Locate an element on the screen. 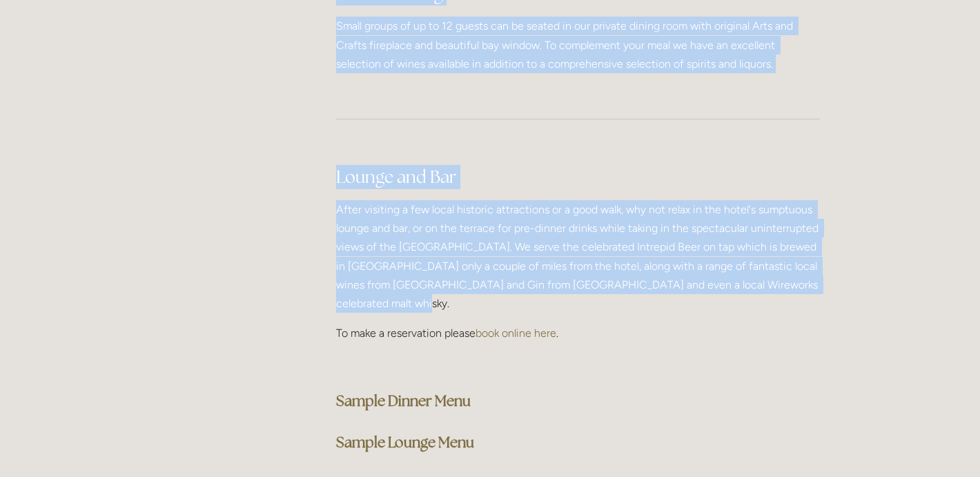 The width and height of the screenshot is (980, 477). a: Sample Dinner Menu is located at coordinates (403, 400).